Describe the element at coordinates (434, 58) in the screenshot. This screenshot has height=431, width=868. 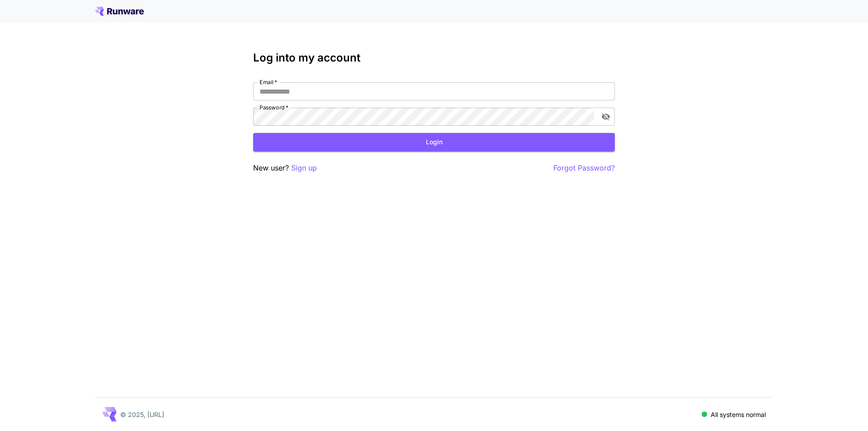
I see `h3: Log into my account` at that location.